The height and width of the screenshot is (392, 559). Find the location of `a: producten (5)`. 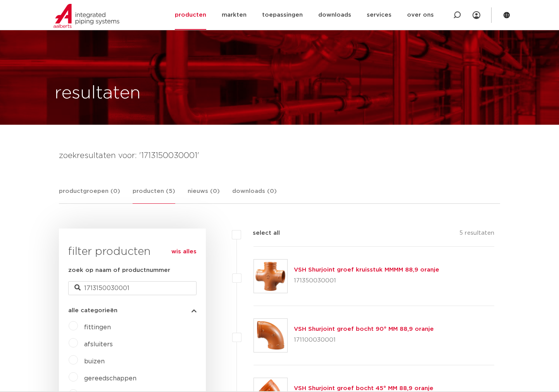

a: producten (5) is located at coordinates (154, 195).